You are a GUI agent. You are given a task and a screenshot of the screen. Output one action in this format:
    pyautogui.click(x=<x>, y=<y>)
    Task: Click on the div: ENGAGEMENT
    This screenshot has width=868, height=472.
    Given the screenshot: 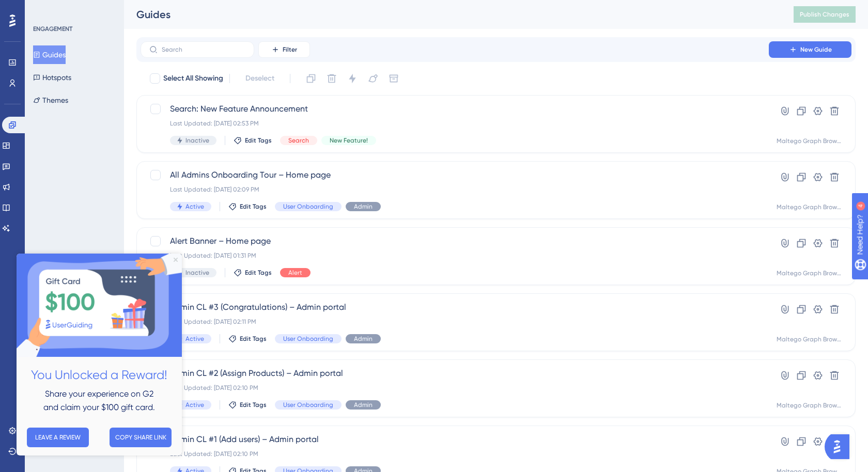 What is the action you would take?
    pyautogui.click(x=53, y=29)
    